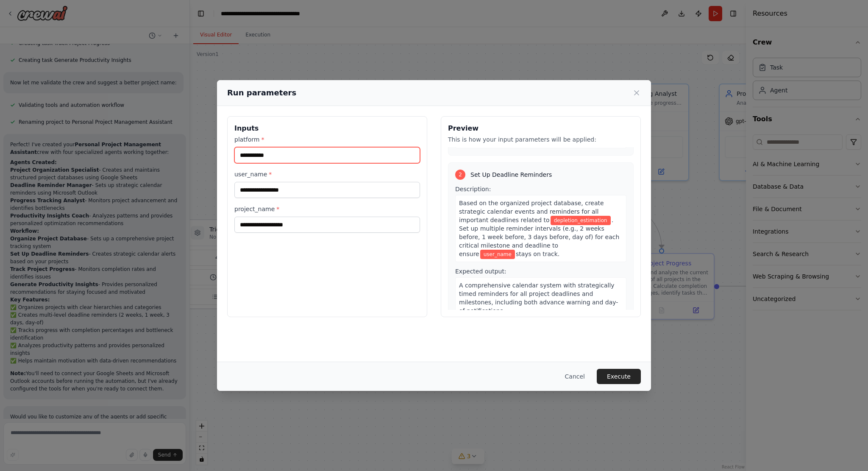  Describe the element at coordinates (327, 140) in the screenshot. I see `label: platform` at that location.